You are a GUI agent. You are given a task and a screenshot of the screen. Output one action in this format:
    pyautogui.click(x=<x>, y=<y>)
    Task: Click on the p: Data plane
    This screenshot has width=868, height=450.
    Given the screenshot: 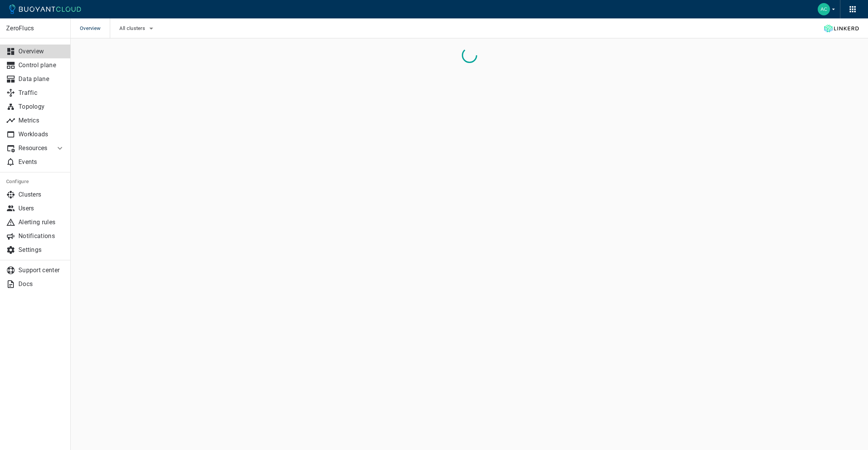 What is the action you would take?
    pyautogui.click(x=41, y=79)
    